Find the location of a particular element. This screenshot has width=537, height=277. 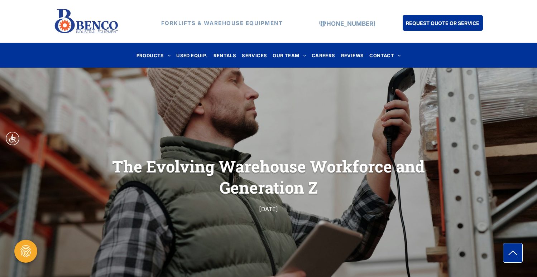

strong: FORKLIFTS & WAREHOUSE EQUIPMENT is located at coordinates (222, 23).